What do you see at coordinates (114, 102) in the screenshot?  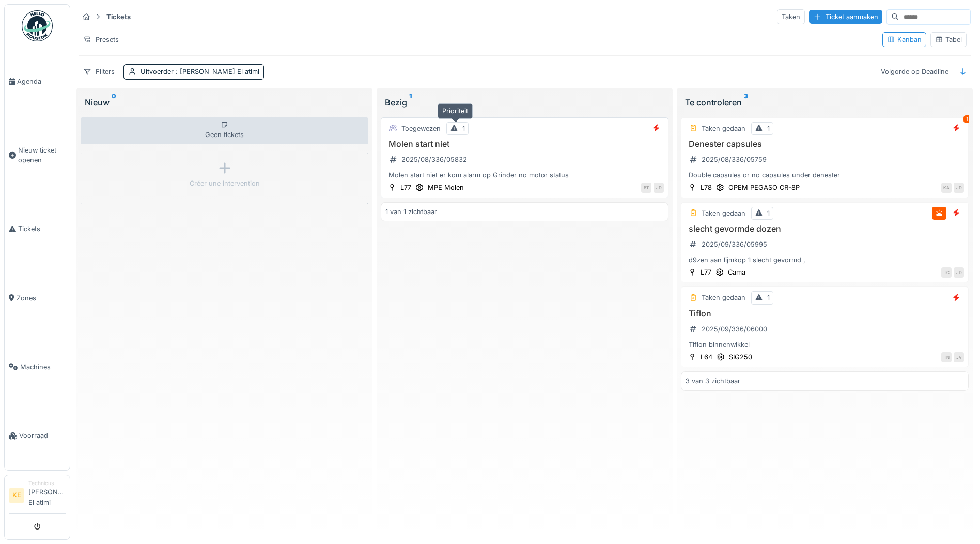 I see `sup: 0` at bounding box center [114, 102].